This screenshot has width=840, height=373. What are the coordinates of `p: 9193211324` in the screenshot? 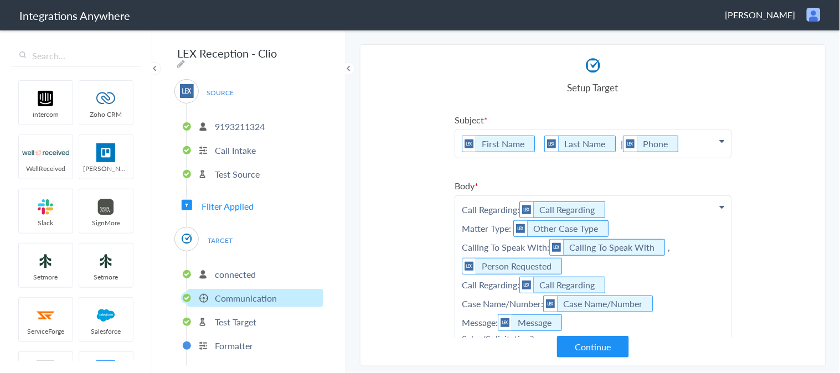 It's located at (240, 126).